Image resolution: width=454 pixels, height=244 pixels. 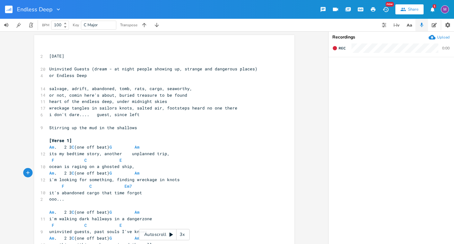 I want to click on div: Share, so click(x=413, y=9).